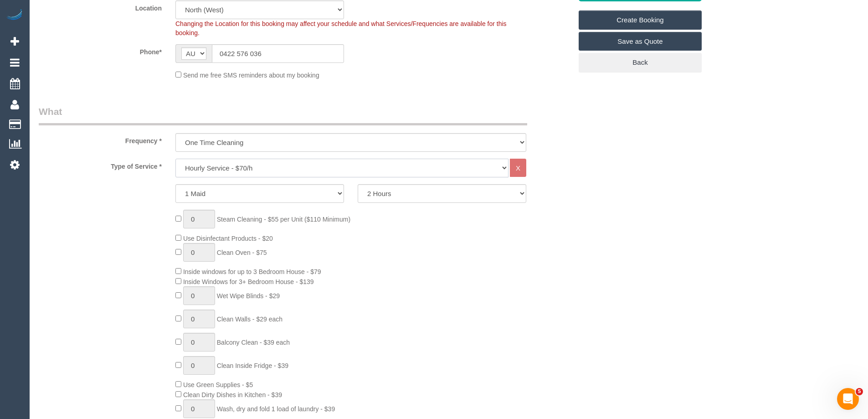 This screenshot has width=868, height=419. I want to click on span: Clean Dirty Dishes in Kitchen - $39, so click(232, 395).